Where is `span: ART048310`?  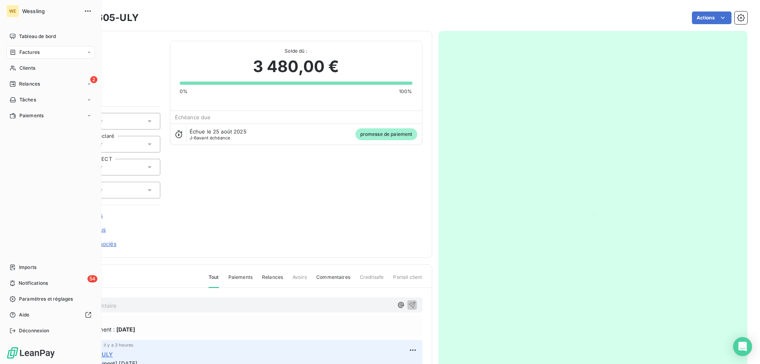
span: ART048310 is located at coordinates (111, 53).